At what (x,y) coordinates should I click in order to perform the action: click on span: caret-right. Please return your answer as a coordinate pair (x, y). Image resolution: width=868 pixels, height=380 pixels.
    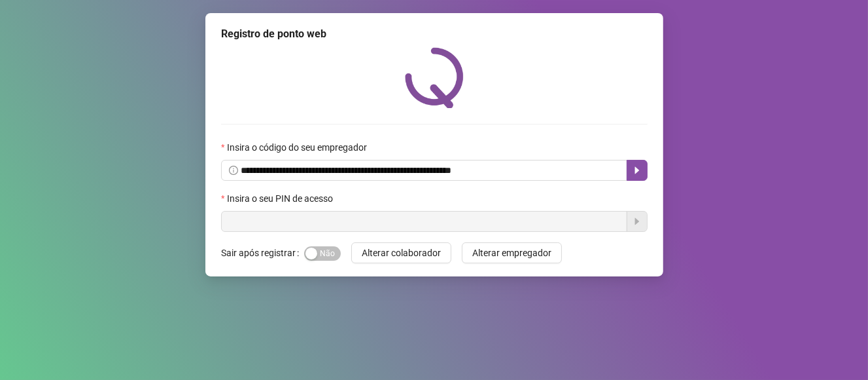
    Looking at the image, I should click on (638, 170).